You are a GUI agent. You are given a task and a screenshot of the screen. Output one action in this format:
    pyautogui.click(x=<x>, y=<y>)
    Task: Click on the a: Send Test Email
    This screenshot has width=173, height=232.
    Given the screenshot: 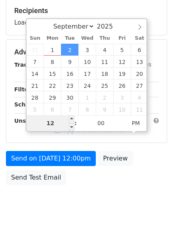 What is the action you would take?
    pyautogui.click(x=36, y=177)
    